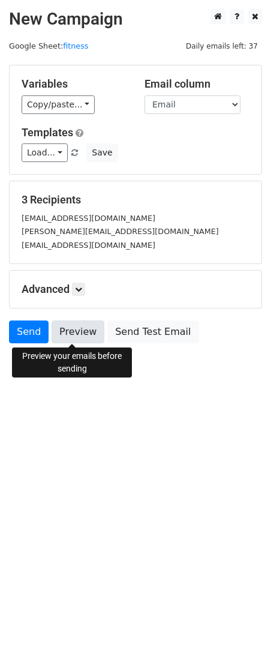  What do you see at coordinates (241, 624) in the screenshot?
I see `div: Chat Widget` at bounding box center [241, 624].